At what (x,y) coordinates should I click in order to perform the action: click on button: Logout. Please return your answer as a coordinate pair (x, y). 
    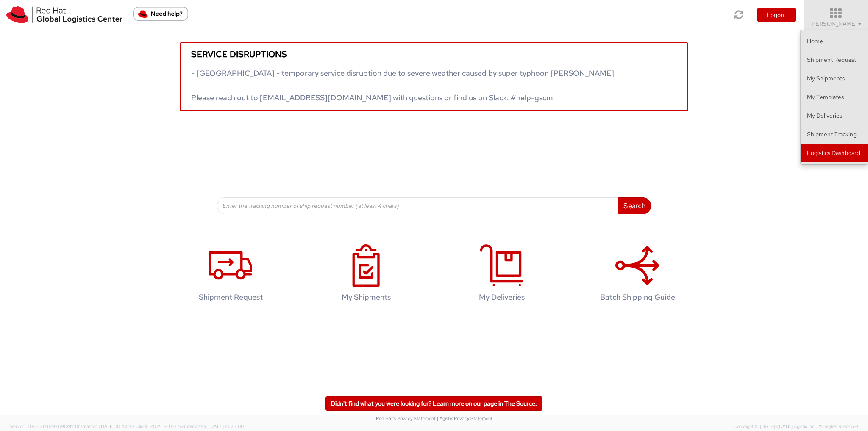
    Looking at the image, I should click on (776, 15).